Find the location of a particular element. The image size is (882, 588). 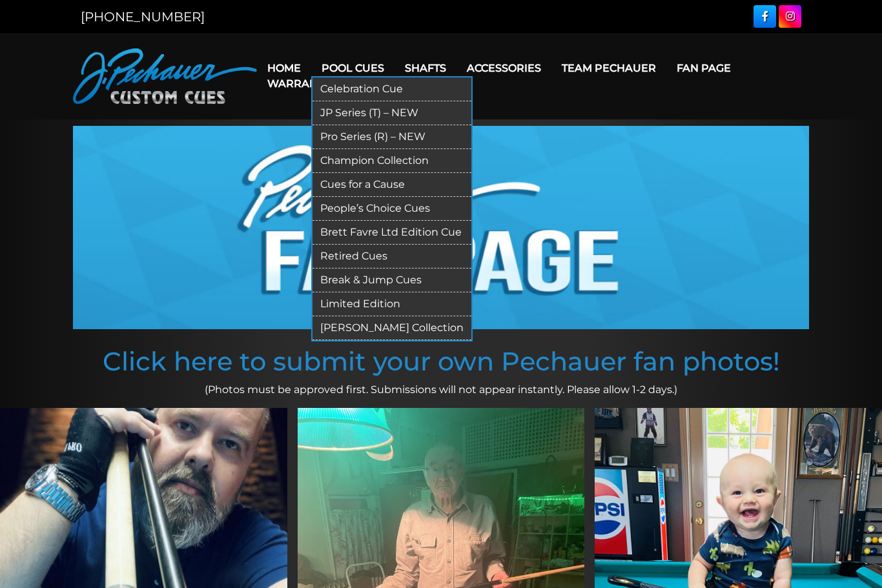

a: Warranty is located at coordinates (299, 84).